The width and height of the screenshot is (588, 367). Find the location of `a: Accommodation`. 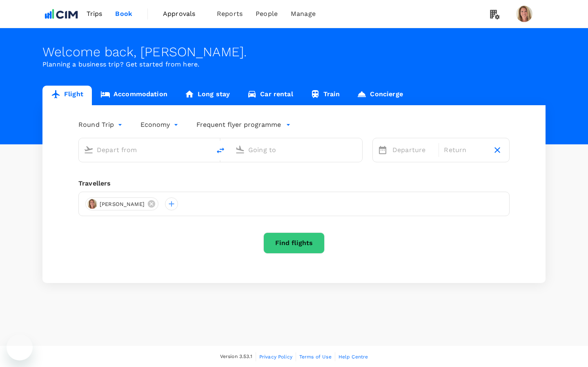

a: Accommodation is located at coordinates (134, 96).